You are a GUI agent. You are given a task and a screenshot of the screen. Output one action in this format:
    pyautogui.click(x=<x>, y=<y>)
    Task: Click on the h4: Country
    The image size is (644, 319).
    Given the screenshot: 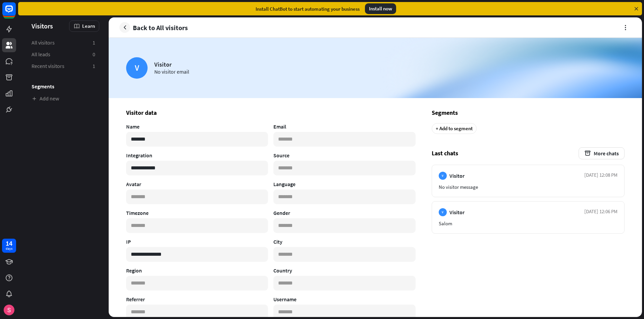 What is the action you would take?
    pyautogui.click(x=344, y=271)
    